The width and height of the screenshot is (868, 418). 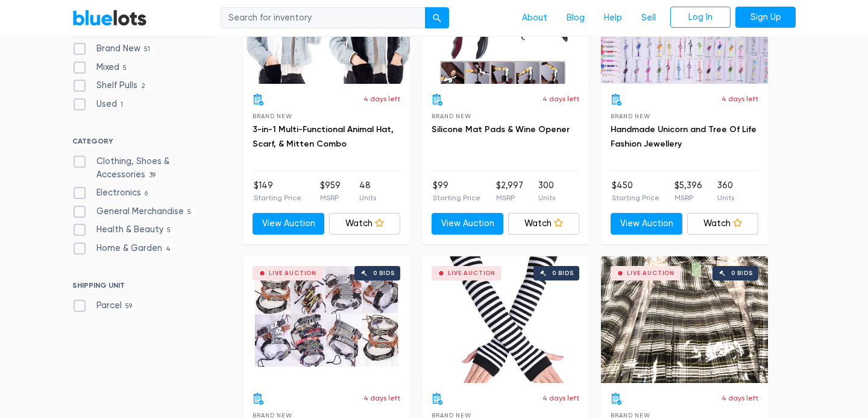 What do you see at coordinates (726, 191) in the screenshot?
I see `li: 360` at bounding box center [726, 191].